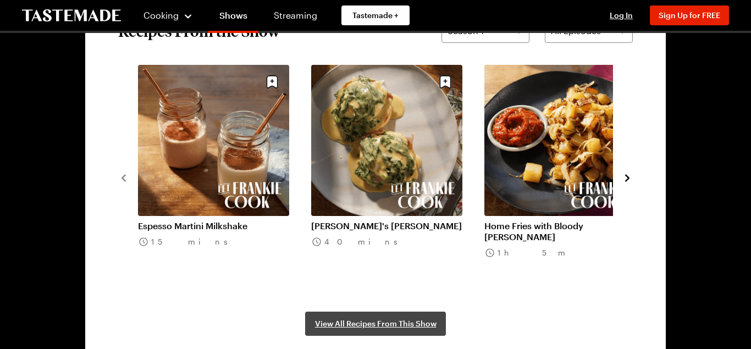 The image size is (751, 349). What do you see at coordinates (621, 15) in the screenshot?
I see `button: Log In` at bounding box center [621, 15].